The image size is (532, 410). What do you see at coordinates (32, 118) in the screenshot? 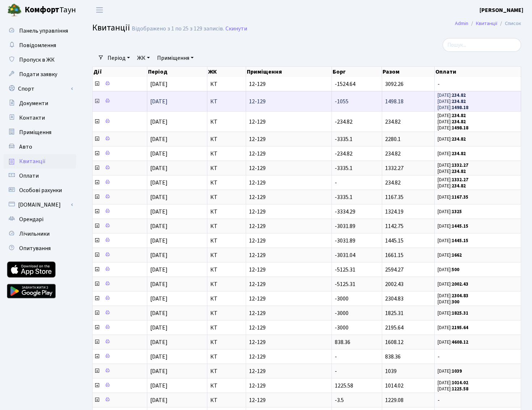
I see `span: Контакти` at bounding box center [32, 118].